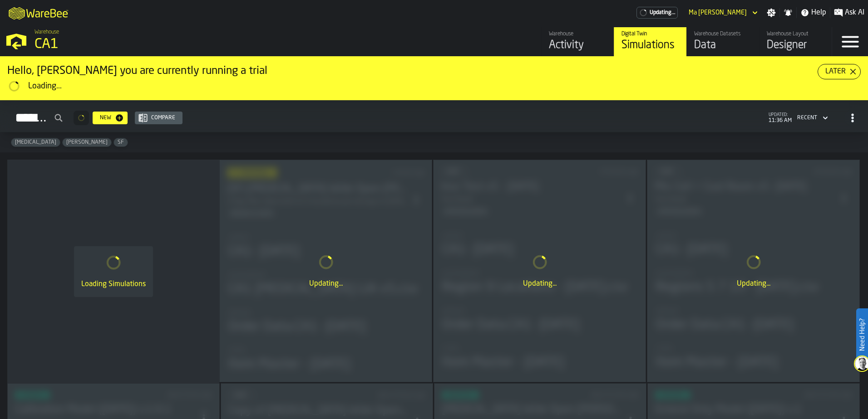  Describe the element at coordinates (849, 13) in the screenshot. I see `label: button-toggle-Ask AI` at that location.